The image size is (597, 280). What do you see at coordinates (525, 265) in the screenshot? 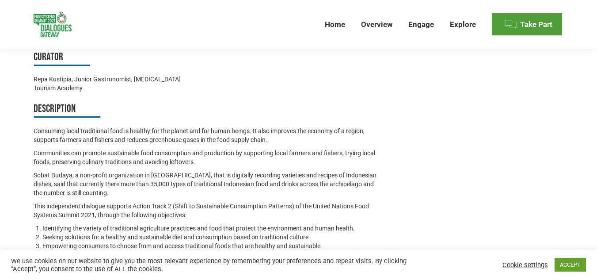
I see `a: Cookie settings` at bounding box center [525, 265].